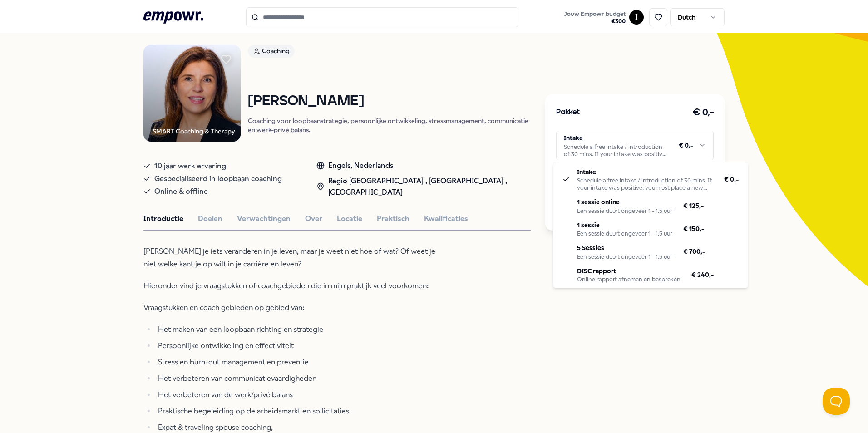  Describe the element at coordinates (694, 251) in the screenshot. I see `span: € 700,-` at that location.